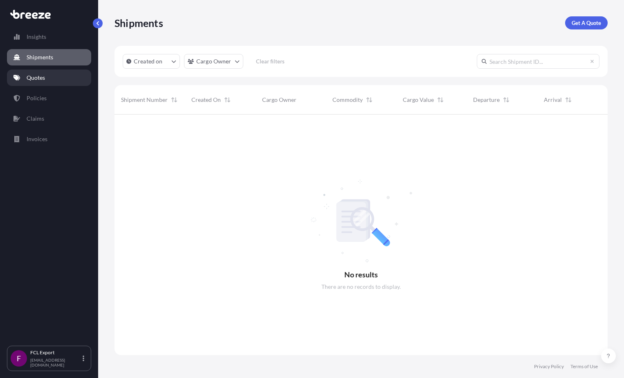  What do you see at coordinates (19, 358) in the screenshot?
I see `span: F` at bounding box center [19, 358].